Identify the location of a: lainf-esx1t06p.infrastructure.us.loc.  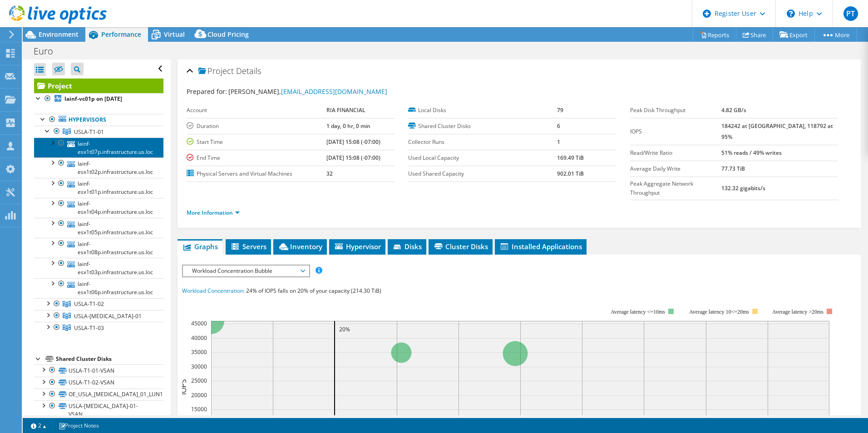
(98, 288).